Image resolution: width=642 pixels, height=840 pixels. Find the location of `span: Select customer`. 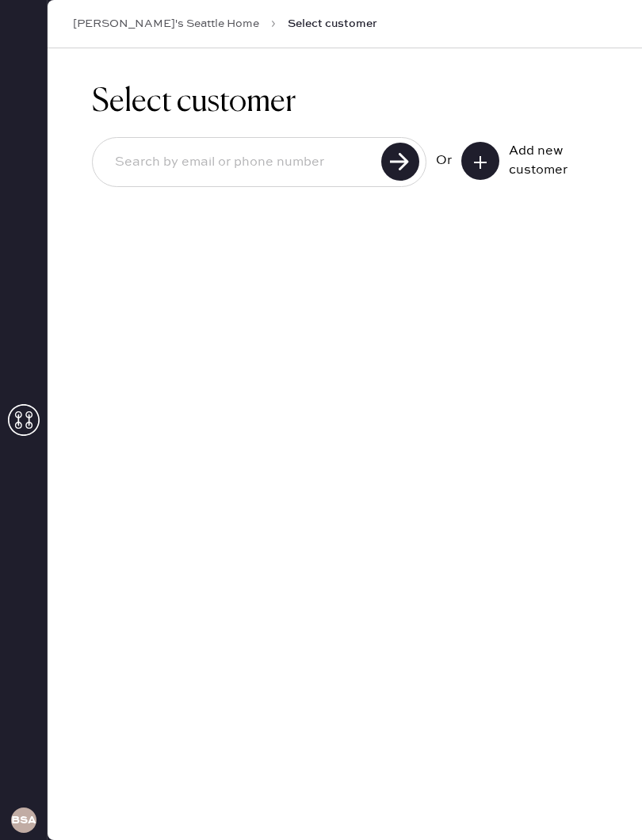

span: Select customer is located at coordinates (332, 24).